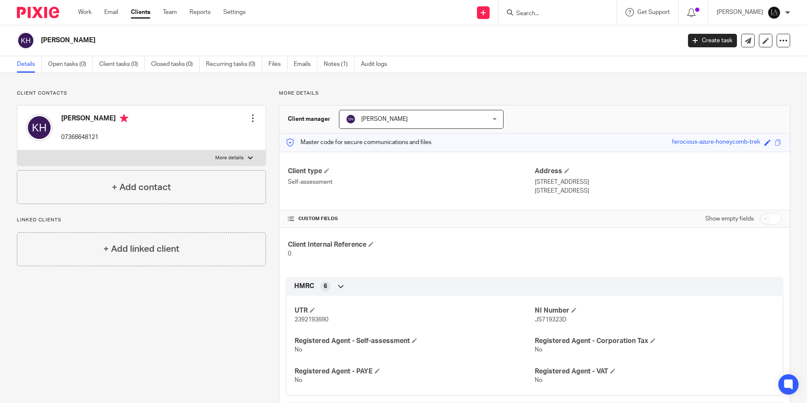  I want to click on a: Clients, so click(141, 12).